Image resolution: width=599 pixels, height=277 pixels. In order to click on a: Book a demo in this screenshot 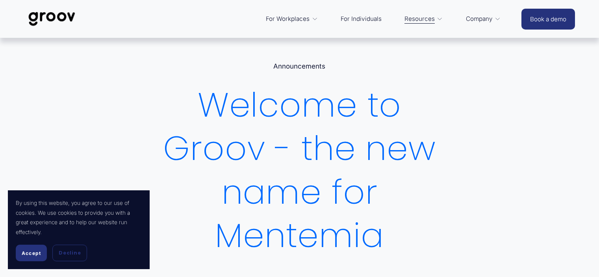, I will do `click(549, 19)`.